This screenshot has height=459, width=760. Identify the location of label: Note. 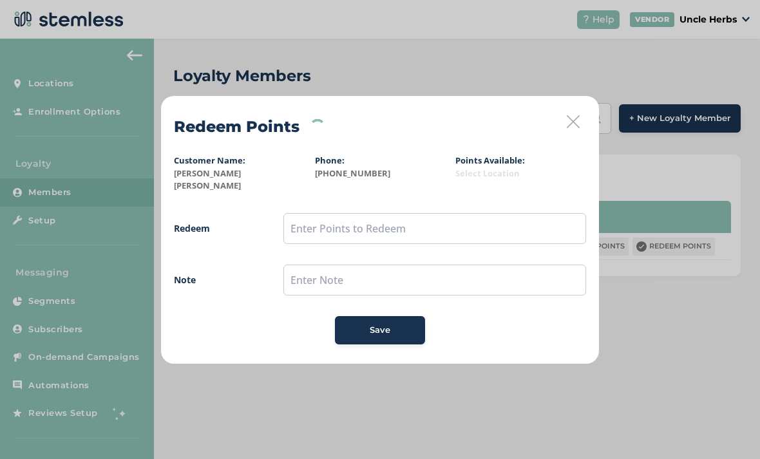
(216, 280).